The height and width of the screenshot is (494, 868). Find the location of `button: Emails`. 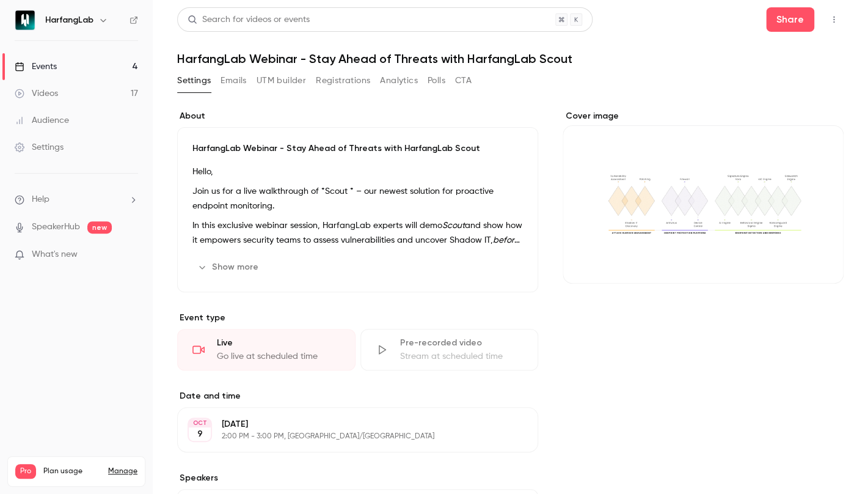

button: Emails is located at coordinates (234, 81).